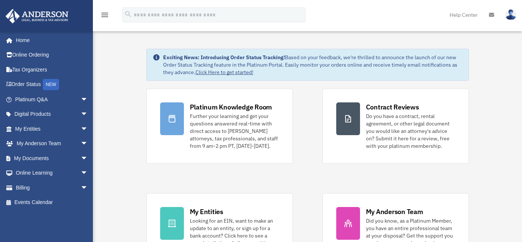 This screenshot has width=522, height=242. What do you see at coordinates (396, 126) in the screenshot?
I see `a: Contract Reviews Do you have a contract, rental agreement, or other legal document you would like...` at bounding box center [396, 126].